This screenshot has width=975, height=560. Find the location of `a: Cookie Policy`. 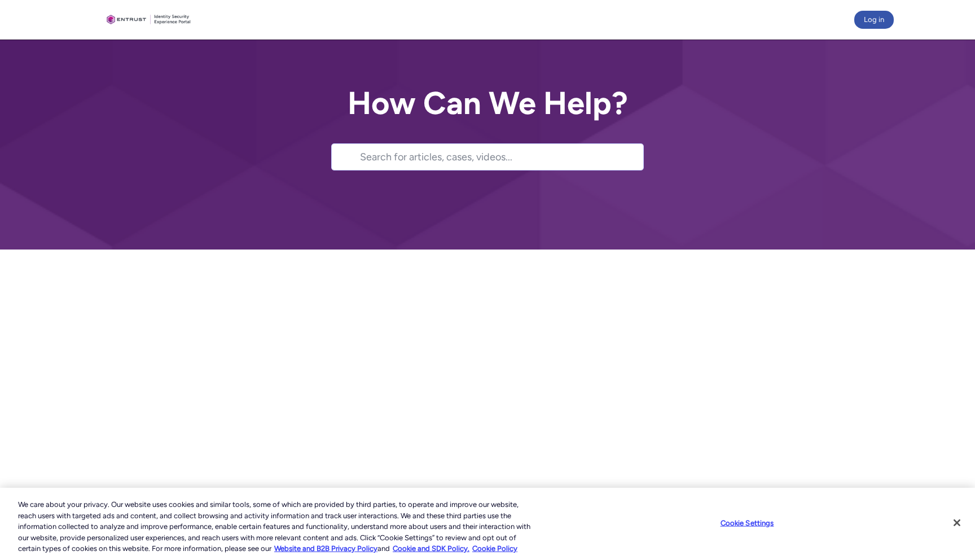

a: Cookie Policy is located at coordinates (495, 548).